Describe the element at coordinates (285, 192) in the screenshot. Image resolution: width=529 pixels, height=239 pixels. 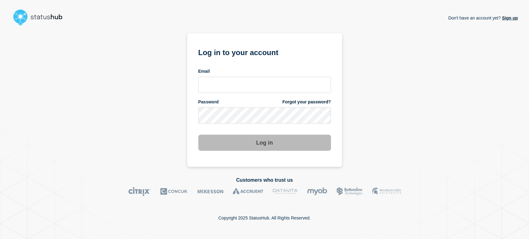
I see `img: DataVita logo` at that location.